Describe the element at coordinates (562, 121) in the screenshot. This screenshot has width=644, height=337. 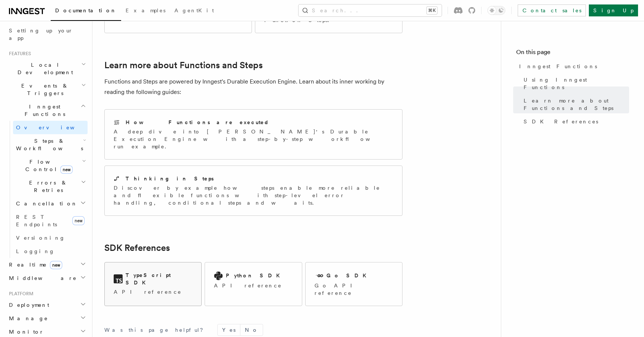
I see `span: SDK References` at that location.